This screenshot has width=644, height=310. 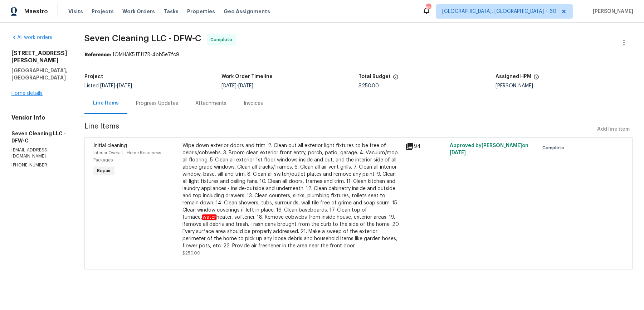 I want to click on span: Initial cleaning, so click(x=110, y=146).